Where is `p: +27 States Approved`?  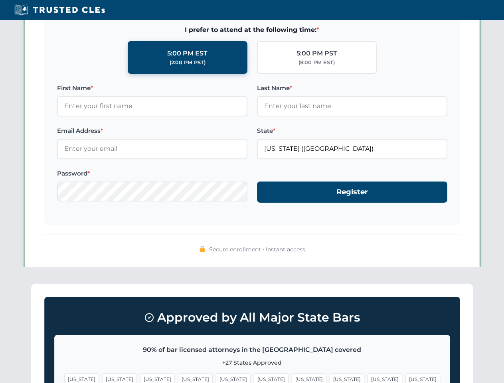 p: +27 States Approved is located at coordinates (252, 363).